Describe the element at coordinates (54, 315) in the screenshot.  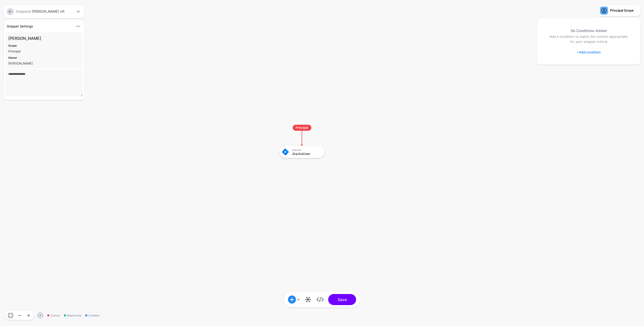
I see `span: Context` at that location.